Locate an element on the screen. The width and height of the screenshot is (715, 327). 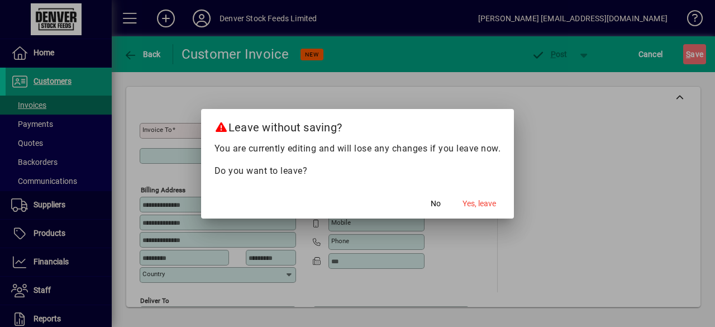
p: You are currently editing and will lose any changes if you leave now. is located at coordinates (358, 149).